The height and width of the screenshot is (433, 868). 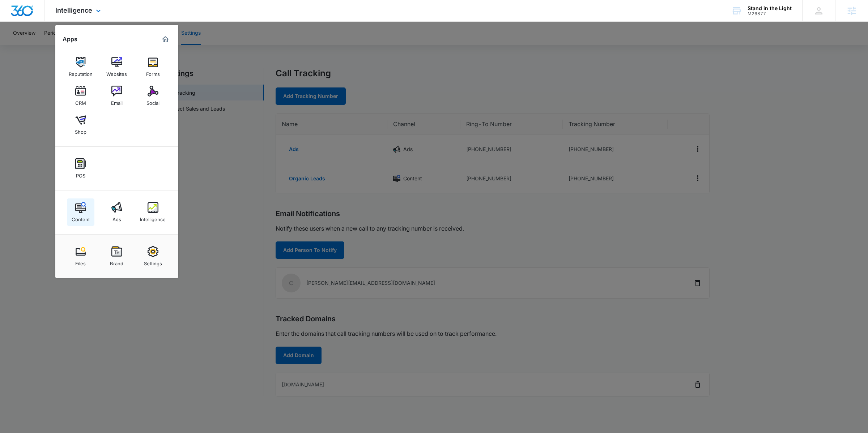 What do you see at coordinates (81, 218) in the screenshot?
I see `div: Content` at bounding box center [81, 218].